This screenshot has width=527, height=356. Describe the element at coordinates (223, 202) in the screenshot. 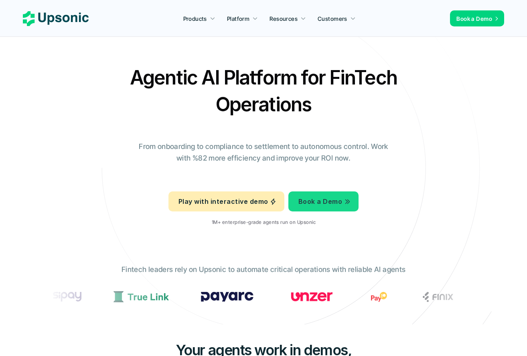

I see `p: Play with interactive demo` at that location.